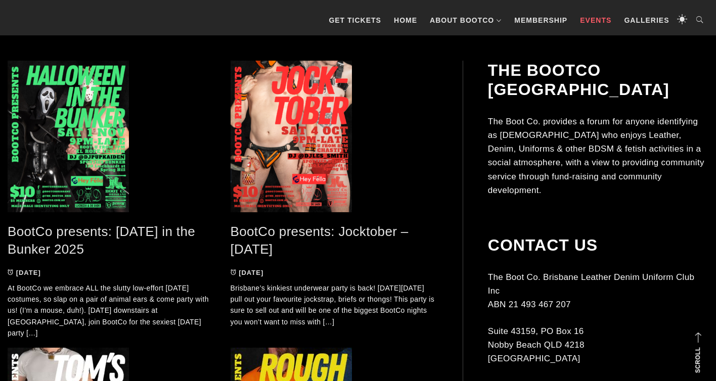  I want to click on a: Membership, so click(541, 20).